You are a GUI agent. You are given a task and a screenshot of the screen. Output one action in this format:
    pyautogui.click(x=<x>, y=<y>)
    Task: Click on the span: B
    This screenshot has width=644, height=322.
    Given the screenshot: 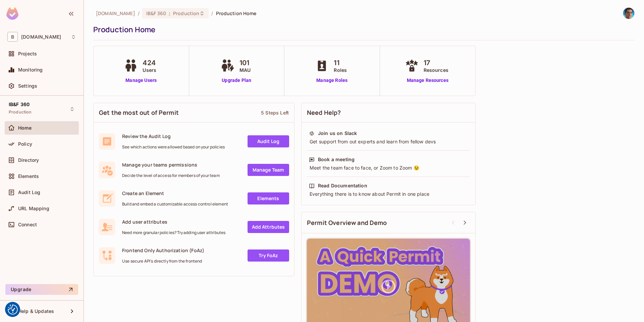 What is the action you would take?
    pyautogui.click(x=13, y=37)
    